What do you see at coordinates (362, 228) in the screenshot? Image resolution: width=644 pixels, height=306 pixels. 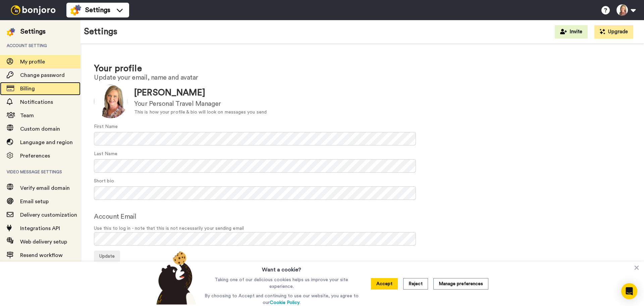 I see `span: Use this to log in - note that this is not necessarily your sending email` at bounding box center [362, 228].